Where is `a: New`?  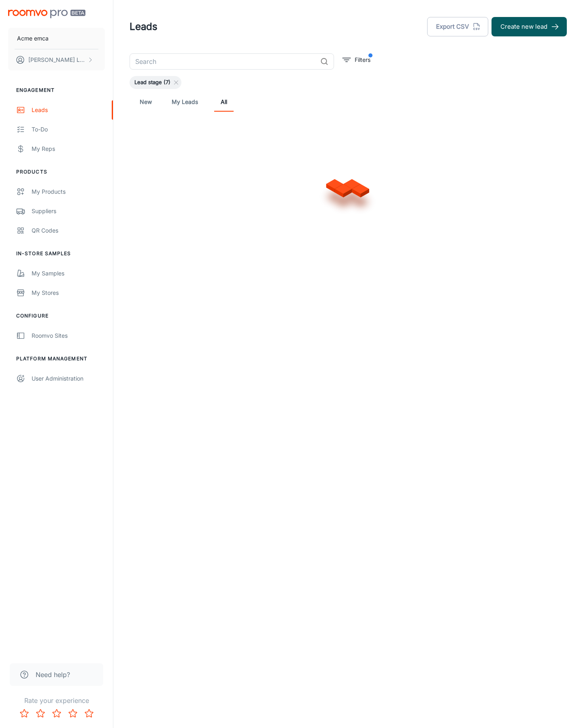
a: New is located at coordinates (146, 102).